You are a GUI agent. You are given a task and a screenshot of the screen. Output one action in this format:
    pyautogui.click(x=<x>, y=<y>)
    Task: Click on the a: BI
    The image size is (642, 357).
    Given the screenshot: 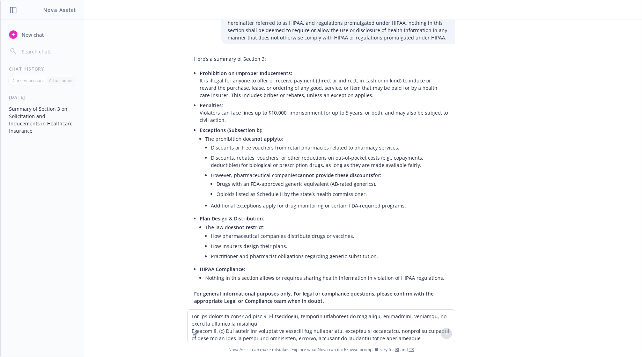 What is the action you would take?
    pyautogui.click(x=397, y=349)
    